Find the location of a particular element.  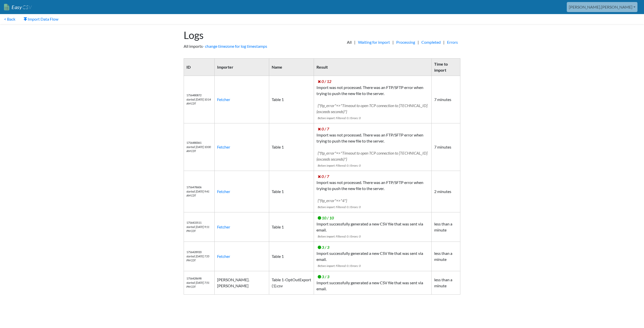

td: 1756433511 is located at coordinates (199, 227).